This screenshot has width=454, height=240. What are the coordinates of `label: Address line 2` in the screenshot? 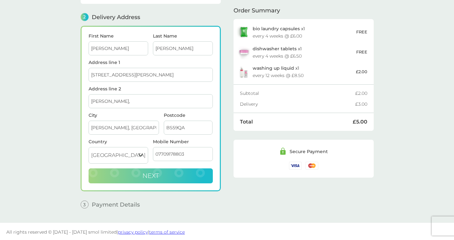 It's located at (151, 89).